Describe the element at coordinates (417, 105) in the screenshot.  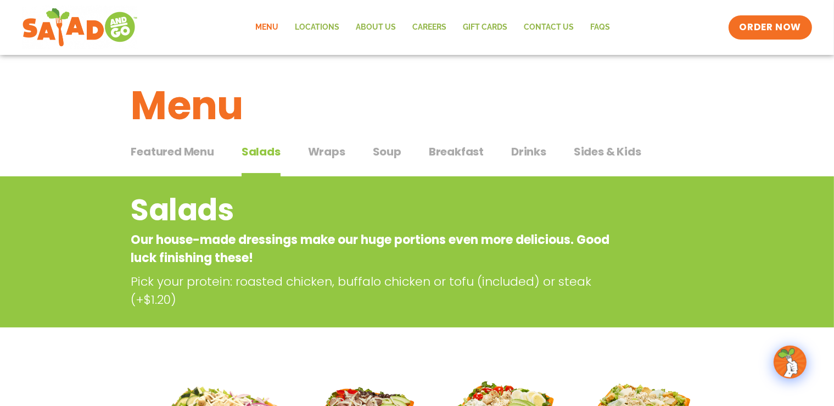
I see `h1: Menu` at that location.